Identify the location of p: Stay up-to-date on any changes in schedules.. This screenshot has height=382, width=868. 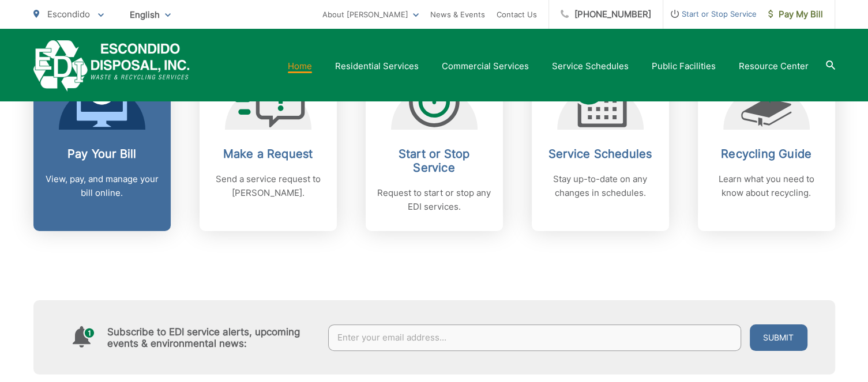
(601, 186).